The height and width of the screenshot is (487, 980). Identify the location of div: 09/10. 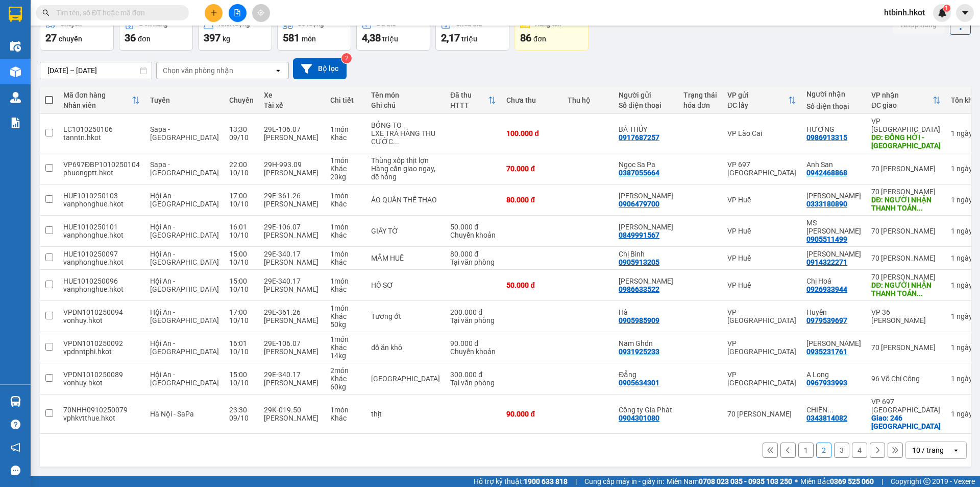
(241, 418).